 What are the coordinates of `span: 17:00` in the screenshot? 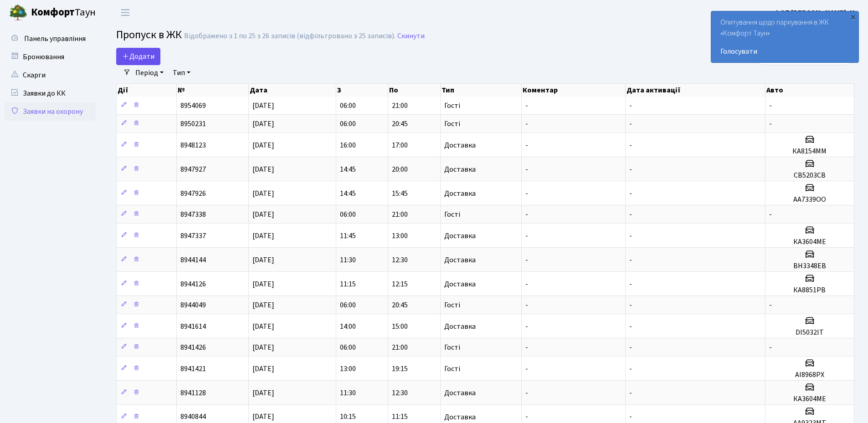 It's located at (400, 145).